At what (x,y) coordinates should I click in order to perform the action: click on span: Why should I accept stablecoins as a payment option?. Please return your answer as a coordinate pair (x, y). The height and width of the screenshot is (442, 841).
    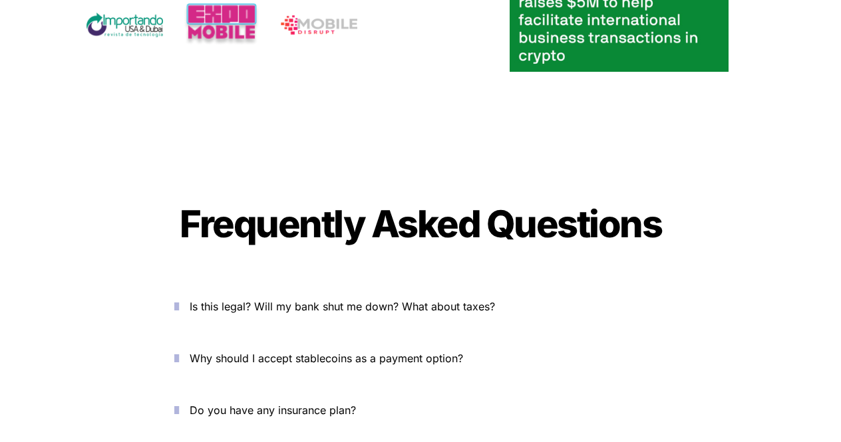
    Looking at the image, I should click on (326, 359).